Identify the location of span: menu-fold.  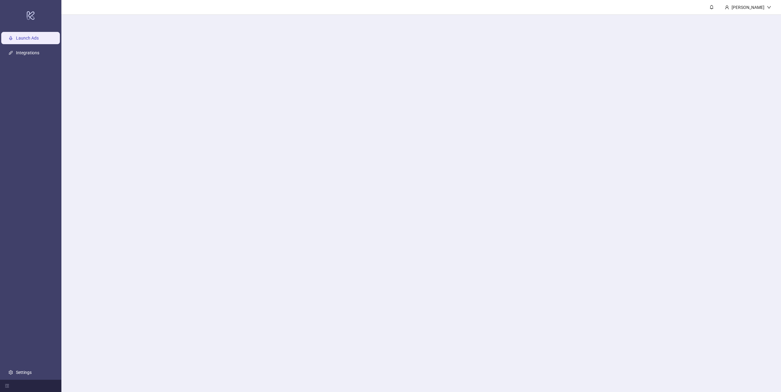
(7, 386).